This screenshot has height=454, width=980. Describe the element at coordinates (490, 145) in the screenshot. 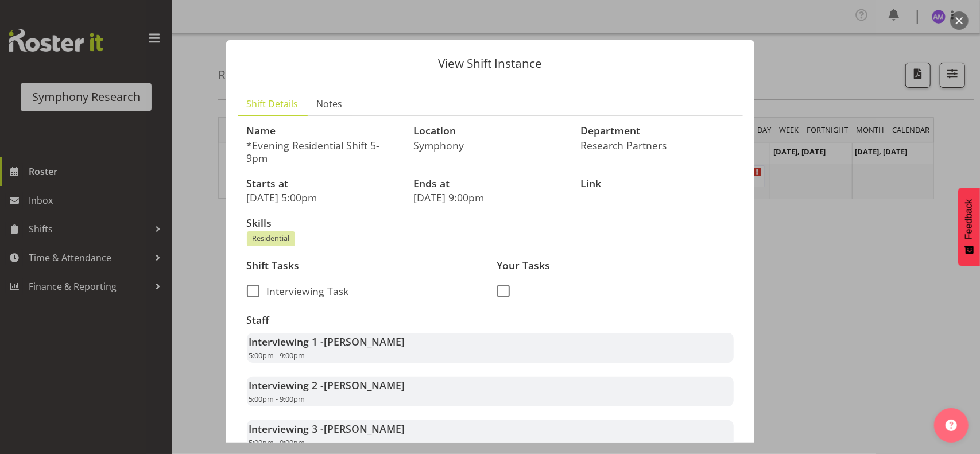

I see `p: Symphony` at that location.